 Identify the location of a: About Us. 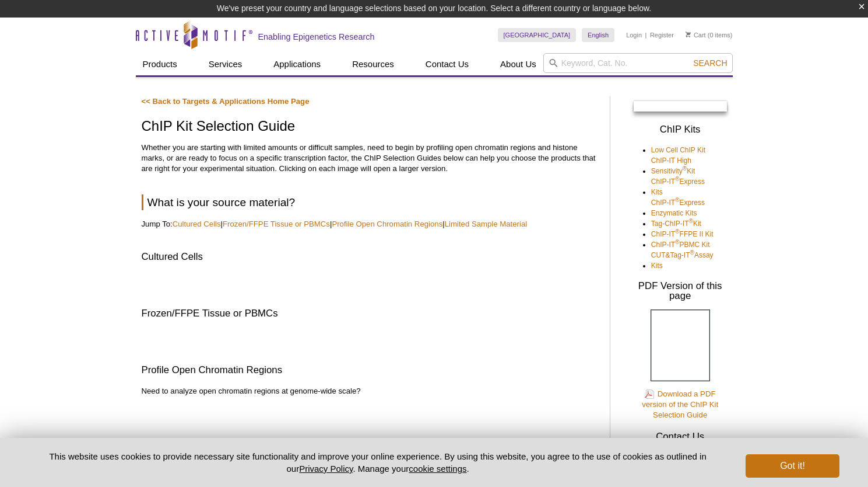
(519, 65).